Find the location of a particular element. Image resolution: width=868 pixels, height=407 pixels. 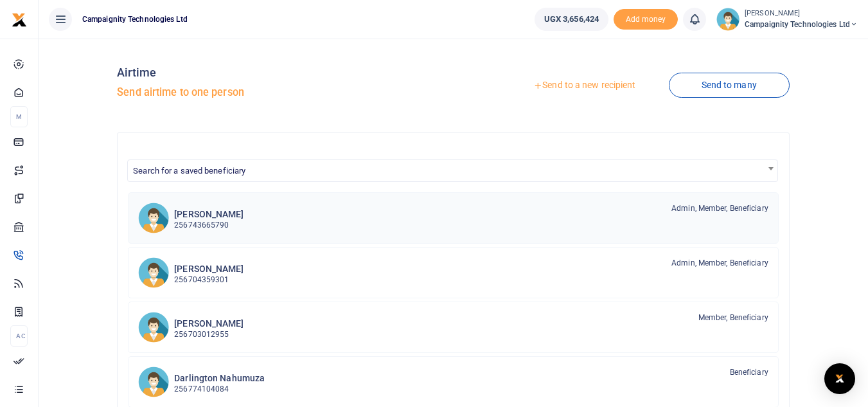

p: 256743665790 is located at coordinates (209, 225).